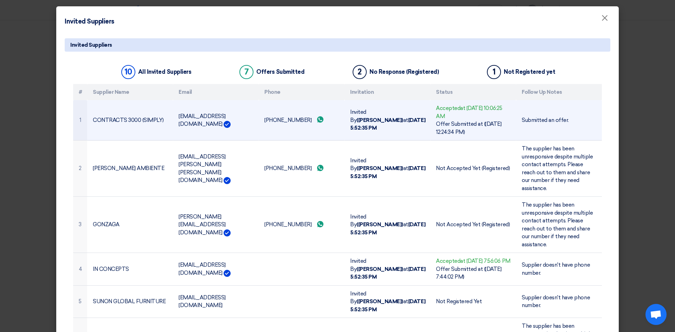  I want to click on td: 4, so click(80, 269).